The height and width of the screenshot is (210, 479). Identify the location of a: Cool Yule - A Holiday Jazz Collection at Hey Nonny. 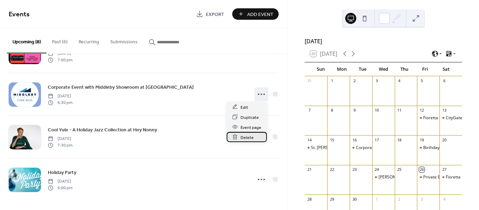
(102, 130).